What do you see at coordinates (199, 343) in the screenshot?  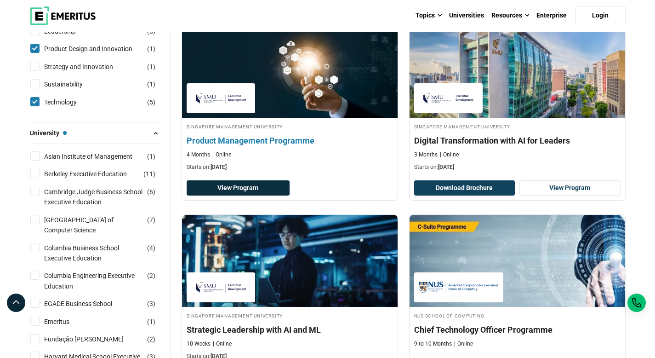 I see `p: 10 Weeks` at bounding box center [199, 343].